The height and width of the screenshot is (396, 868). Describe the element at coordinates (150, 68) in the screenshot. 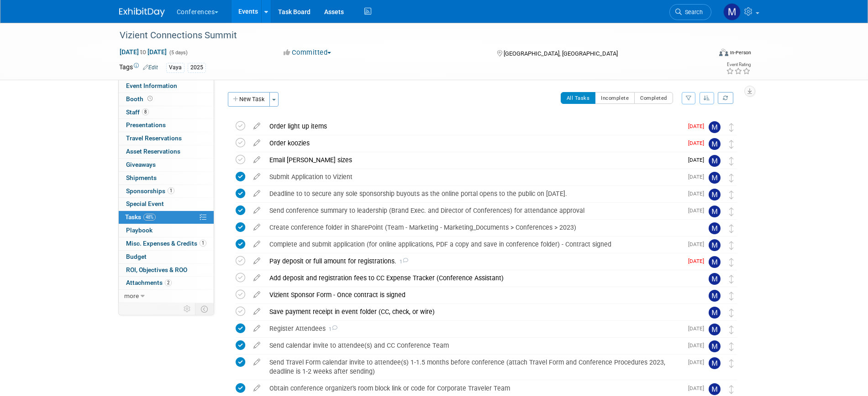

I see `a: Edit` at that location.